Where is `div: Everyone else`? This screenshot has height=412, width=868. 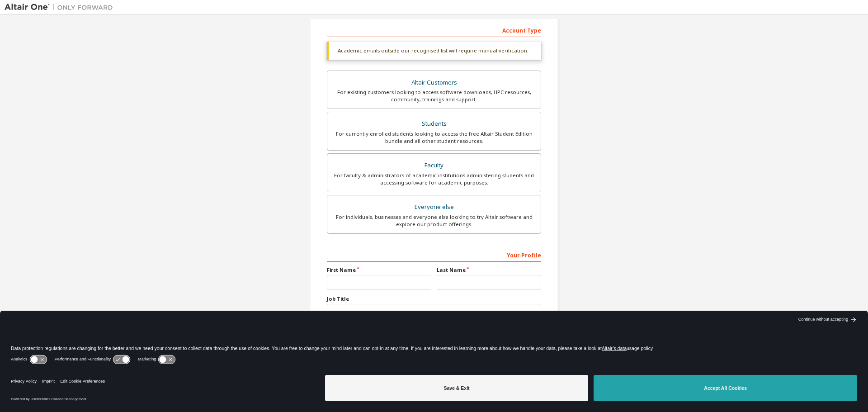 div: Everyone else is located at coordinates (434, 208).